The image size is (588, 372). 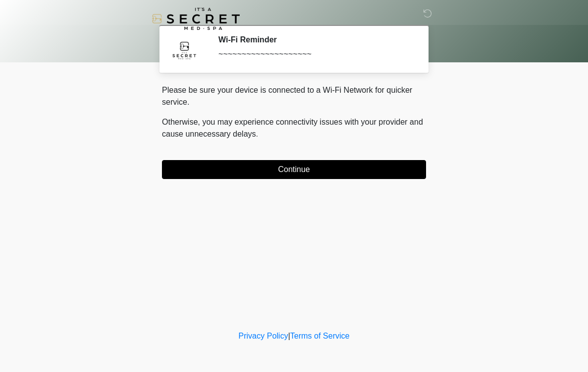 What do you see at coordinates (294, 170) in the screenshot?
I see `button: Continue` at bounding box center [294, 170].